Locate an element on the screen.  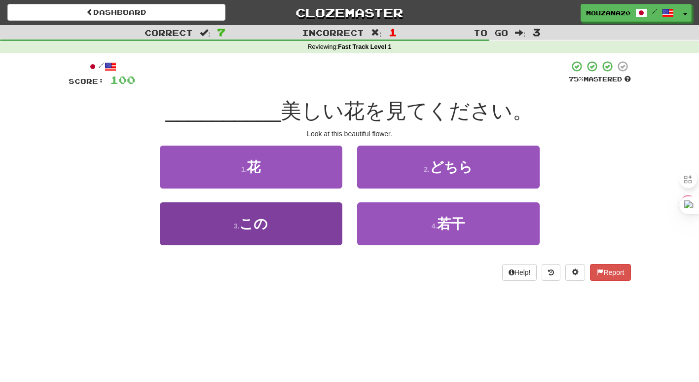
button: 3.この is located at coordinates (251, 223).